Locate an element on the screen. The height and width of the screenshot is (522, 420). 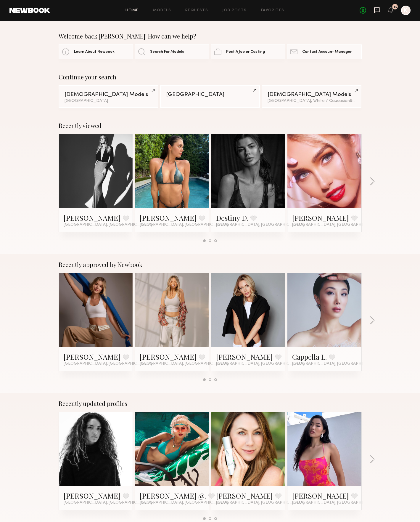
a: Post A Job or Casting is located at coordinates (248, 52).